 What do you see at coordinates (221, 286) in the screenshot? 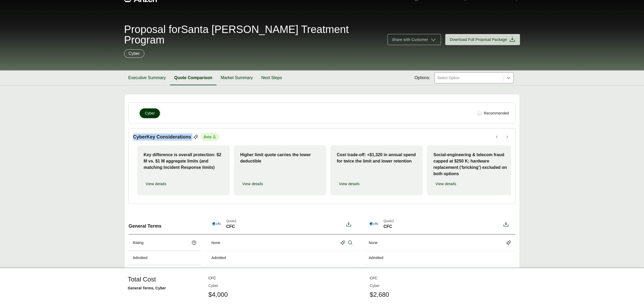
I see `div: $2,000,000` at bounding box center [221, 286].